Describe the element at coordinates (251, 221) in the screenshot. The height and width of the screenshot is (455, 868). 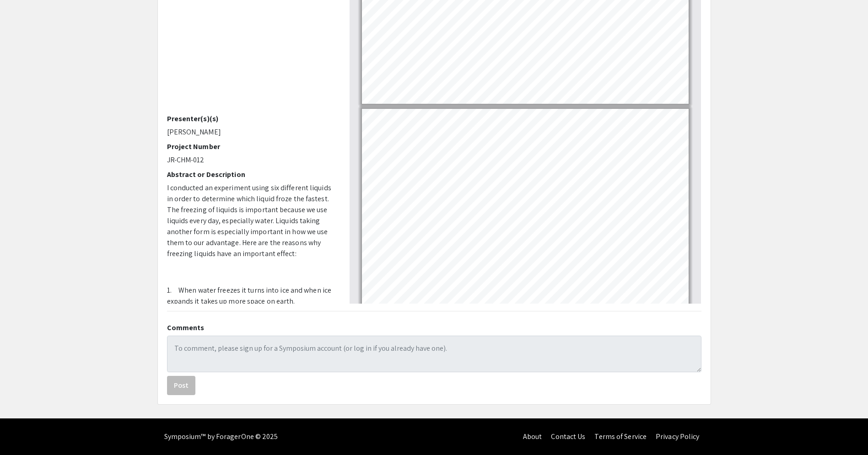
I see `p: I conducted an experiment using six different liquids in order to determine which liquid froze th...` at that location.